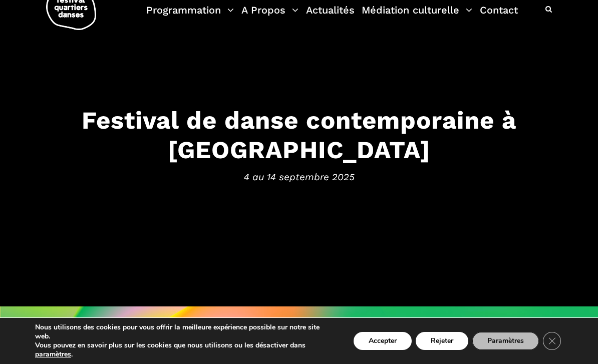  I want to click on a: Contact, so click(499, 10).